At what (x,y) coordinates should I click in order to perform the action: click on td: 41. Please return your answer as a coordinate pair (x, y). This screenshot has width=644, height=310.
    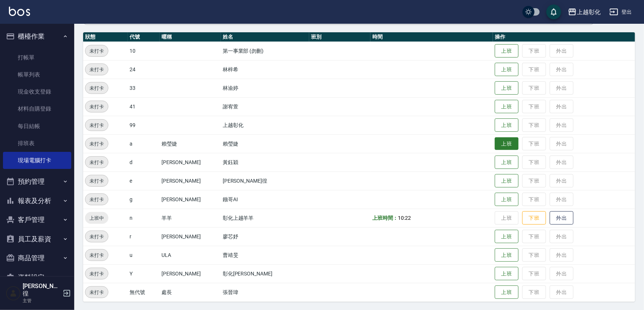
    Looking at the image, I should click on (144, 107).